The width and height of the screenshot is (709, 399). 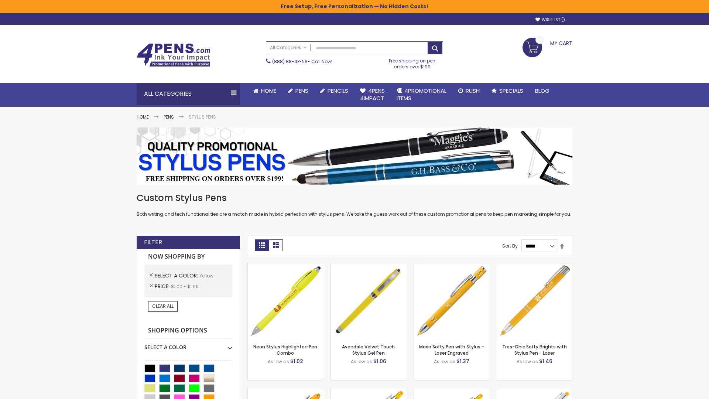 I want to click on a: Clear All, so click(x=163, y=306).